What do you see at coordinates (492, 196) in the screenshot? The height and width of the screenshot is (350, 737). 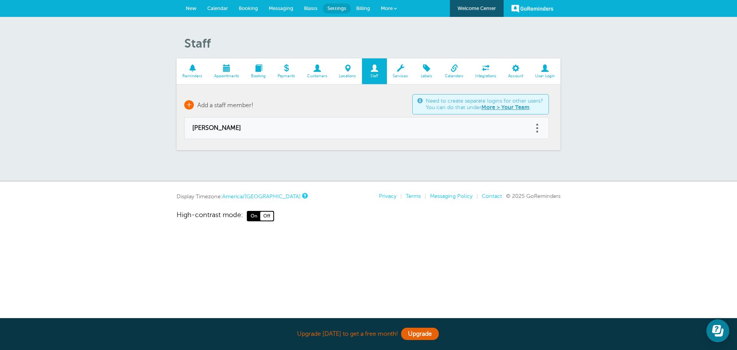 I see `a: Contact` at bounding box center [492, 196].